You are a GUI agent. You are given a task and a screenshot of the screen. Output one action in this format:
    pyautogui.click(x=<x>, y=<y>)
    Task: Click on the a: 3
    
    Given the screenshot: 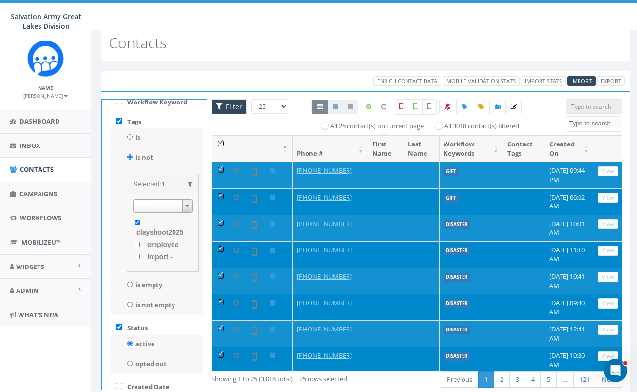 What is the action you would take?
    pyautogui.click(x=517, y=379)
    